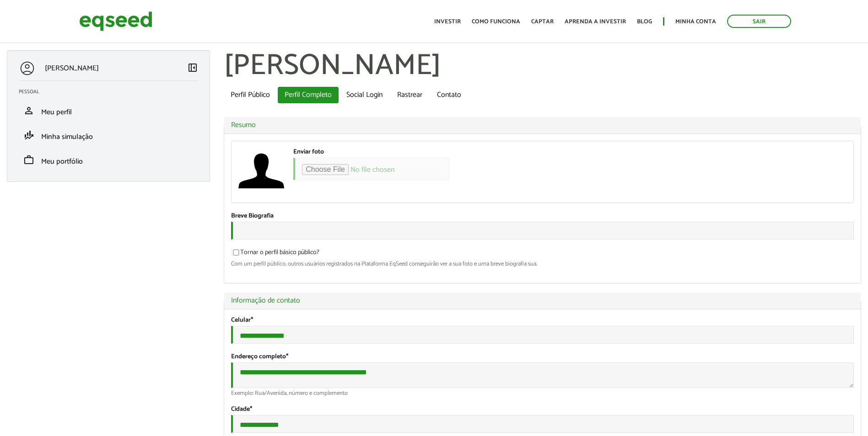 This screenshot has height=436, width=868. What do you see at coordinates (112, 92) in the screenshot?
I see `h2: Pessoal` at bounding box center [112, 92].